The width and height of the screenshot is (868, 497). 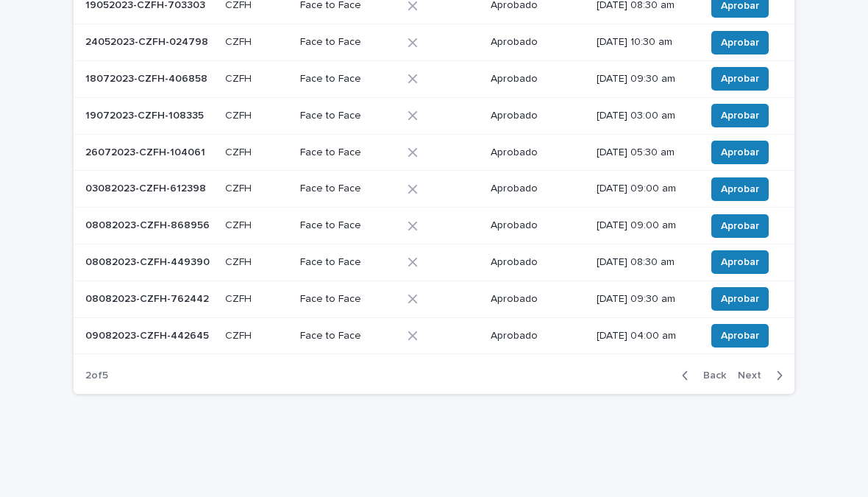 I want to click on p: 2 of 5, so click(x=97, y=375).